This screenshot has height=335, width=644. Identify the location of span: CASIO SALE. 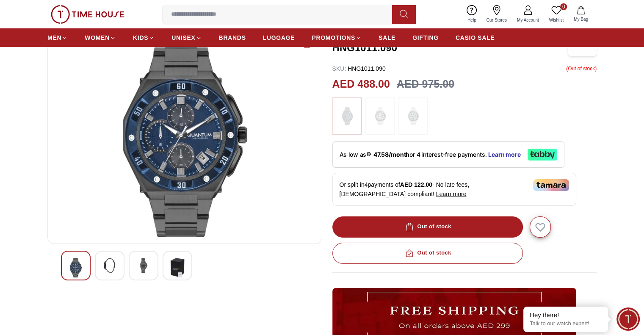
(475, 38).